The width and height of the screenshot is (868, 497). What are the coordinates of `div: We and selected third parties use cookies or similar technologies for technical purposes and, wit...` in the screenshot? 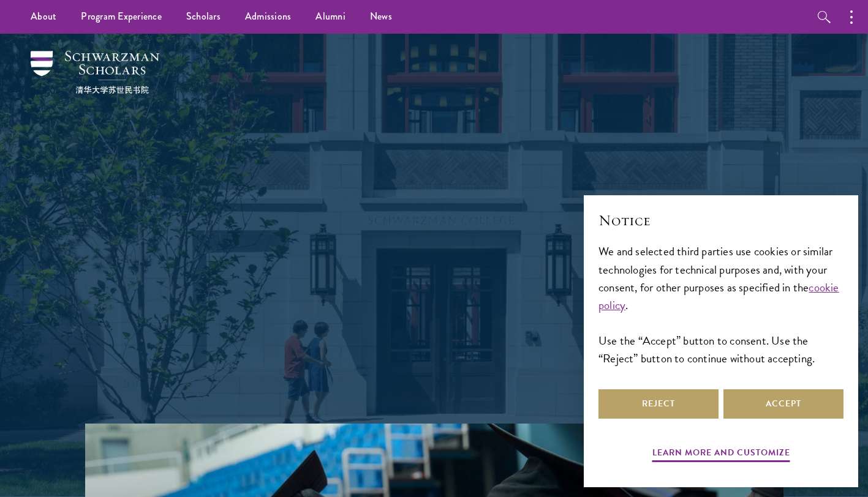 It's located at (721, 305).